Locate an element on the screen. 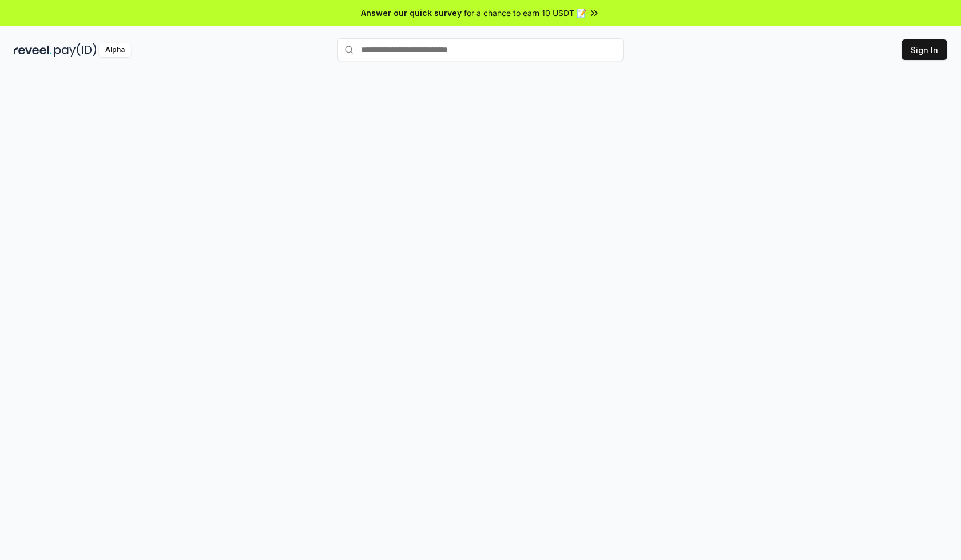 The image size is (961, 560). div: Alpha is located at coordinates (115, 50).